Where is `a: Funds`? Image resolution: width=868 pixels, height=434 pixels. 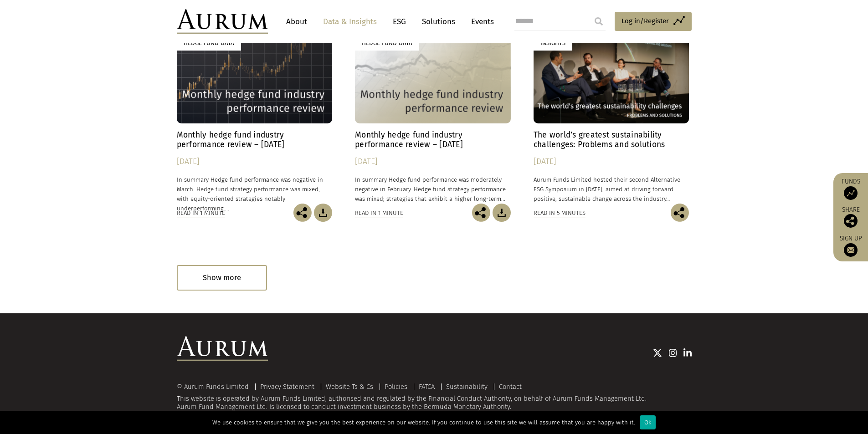 a: Funds is located at coordinates (851, 188).